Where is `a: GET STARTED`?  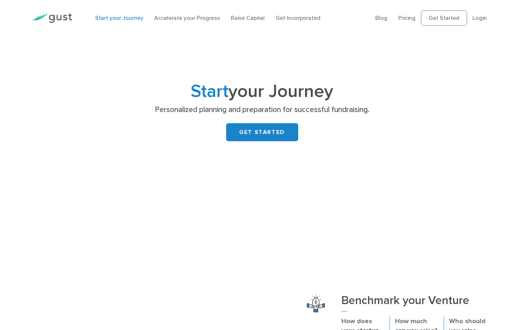 a: GET STARTED is located at coordinates (262, 132).